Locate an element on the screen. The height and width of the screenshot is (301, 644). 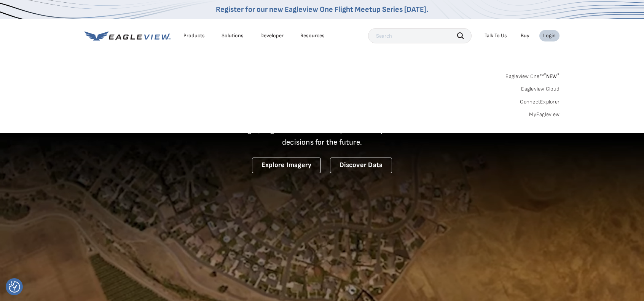
div: Talk To Us is located at coordinates (495, 35).